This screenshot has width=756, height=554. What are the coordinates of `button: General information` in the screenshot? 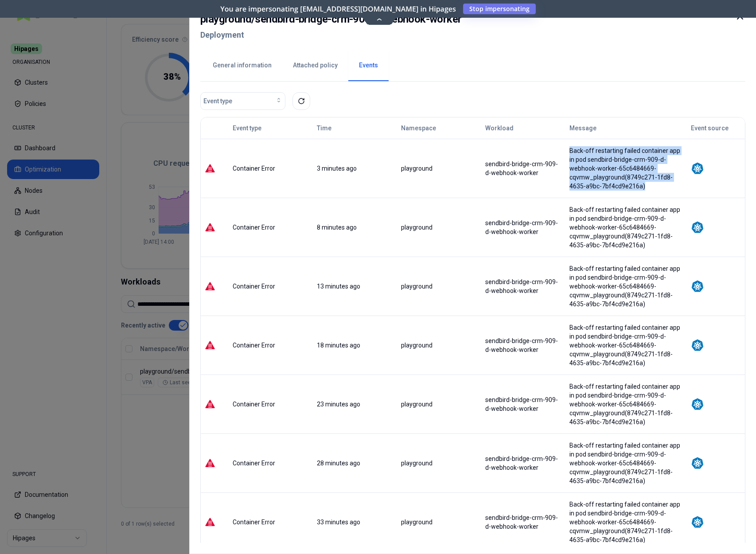 It's located at (242, 65).